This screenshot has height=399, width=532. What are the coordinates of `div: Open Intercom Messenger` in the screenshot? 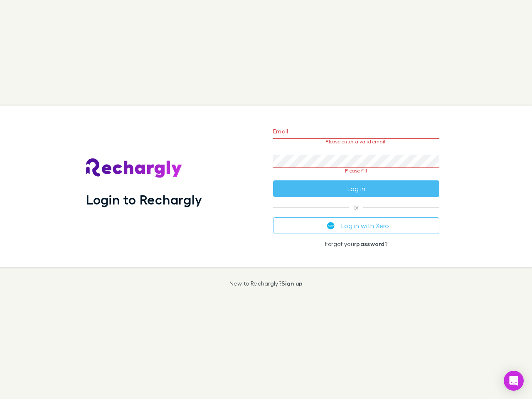 It's located at (514, 381).